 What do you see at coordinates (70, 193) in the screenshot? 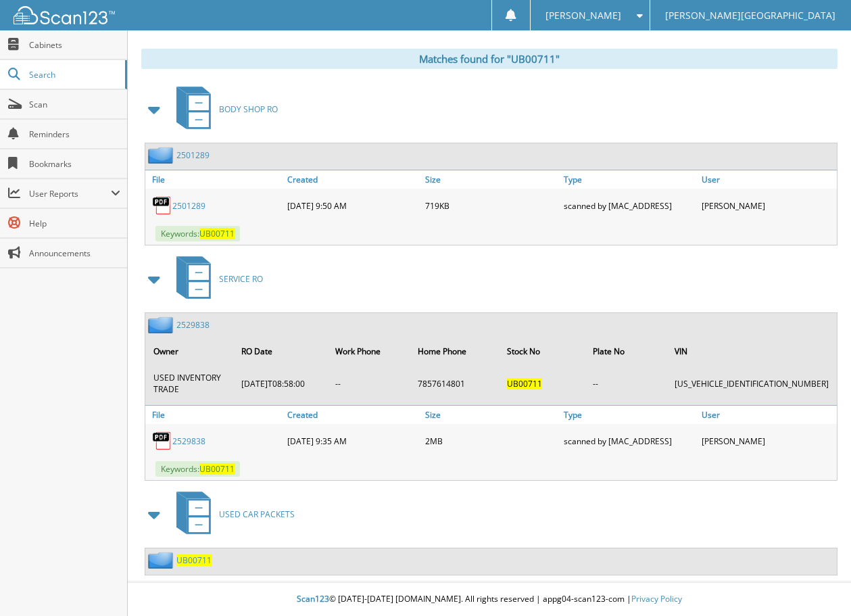
I see `span: User Reports` at bounding box center [70, 193].